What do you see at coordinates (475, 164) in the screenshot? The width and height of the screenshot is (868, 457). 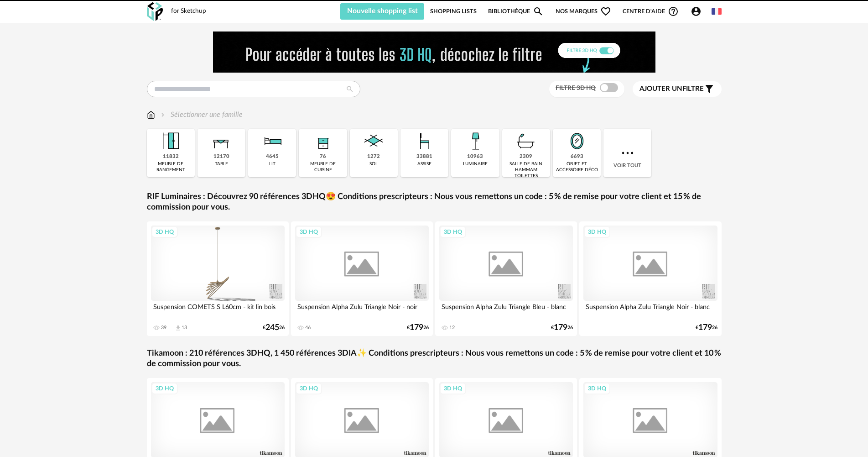 I see `div: luminaire` at bounding box center [475, 164].